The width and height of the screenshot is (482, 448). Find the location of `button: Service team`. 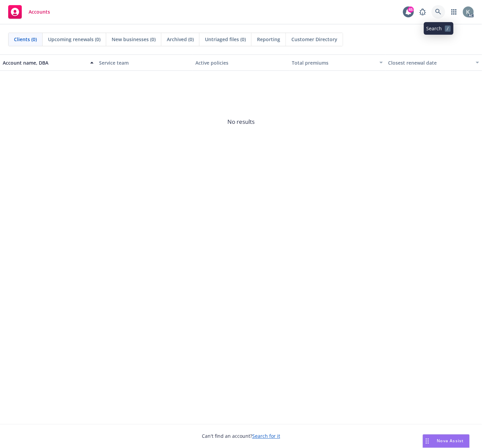

button: Service team is located at coordinates (144, 62).